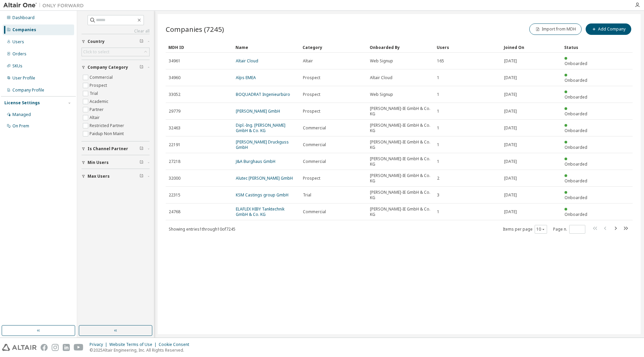  I want to click on div: License Settings, so click(22, 103).